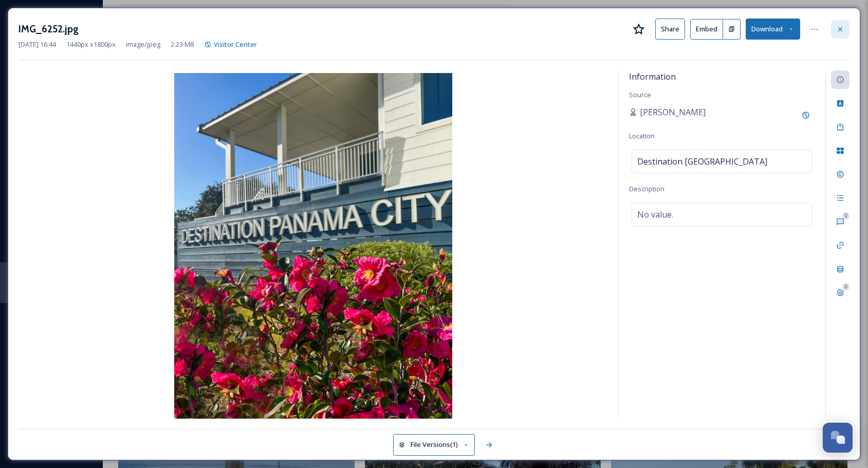 This screenshot has width=868, height=468. I want to click on span: Location, so click(642, 136).